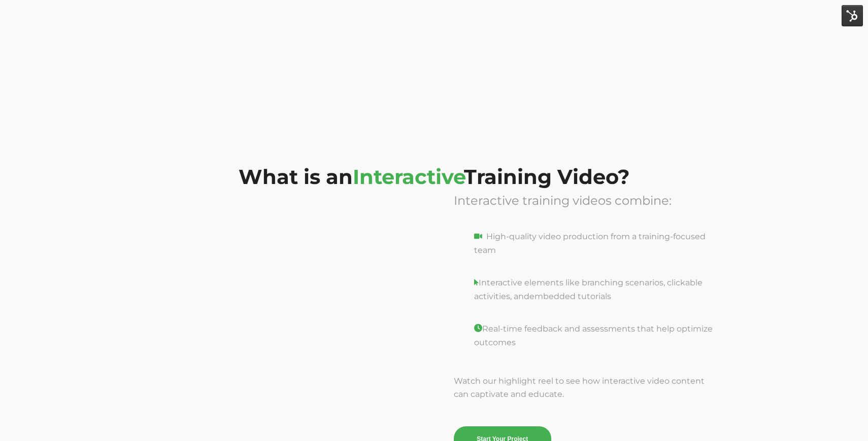 The height and width of the screenshot is (441, 868). I want to click on span: High-quality video production from a training-focused team, so click(590, 244).